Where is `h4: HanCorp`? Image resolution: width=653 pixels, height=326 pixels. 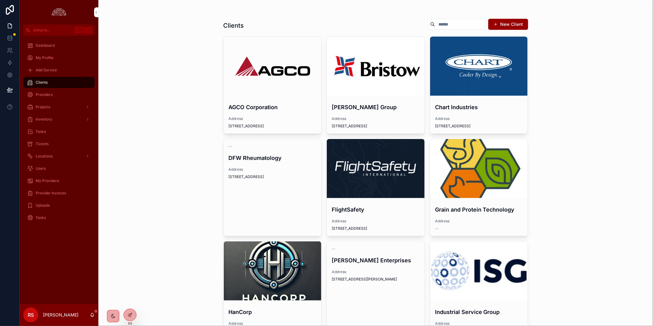 h4: HanCorp is located at coordinates (273, 312).